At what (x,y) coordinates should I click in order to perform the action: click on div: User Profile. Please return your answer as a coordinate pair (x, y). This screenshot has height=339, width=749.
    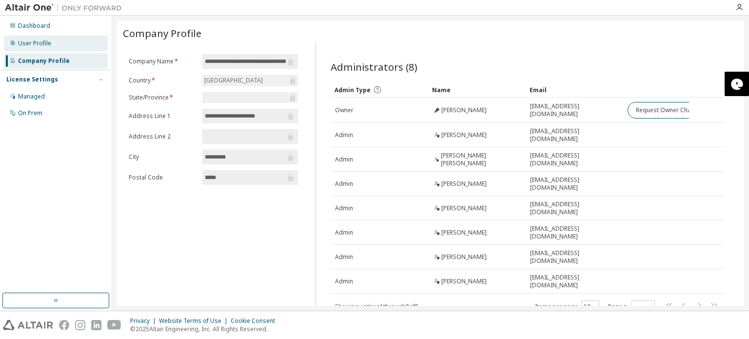
    Looking at the image, I should click on (35, 43).